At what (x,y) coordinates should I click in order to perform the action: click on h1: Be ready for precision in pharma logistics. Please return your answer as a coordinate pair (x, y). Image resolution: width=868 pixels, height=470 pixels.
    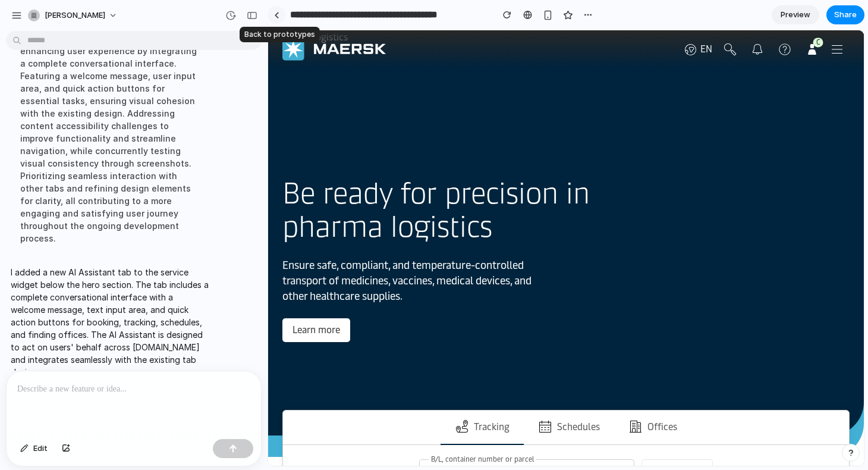
    Looking at the image, I should click on (185, 180).